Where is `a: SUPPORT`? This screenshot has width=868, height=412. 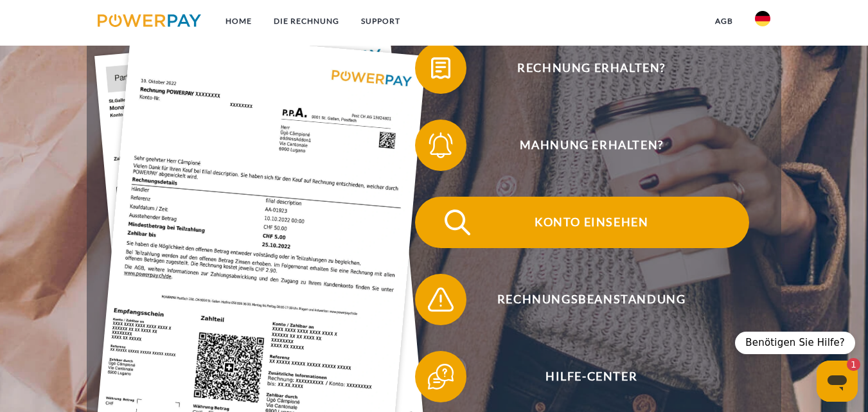
a: SUPPORT is located at coordinates (380, 22).